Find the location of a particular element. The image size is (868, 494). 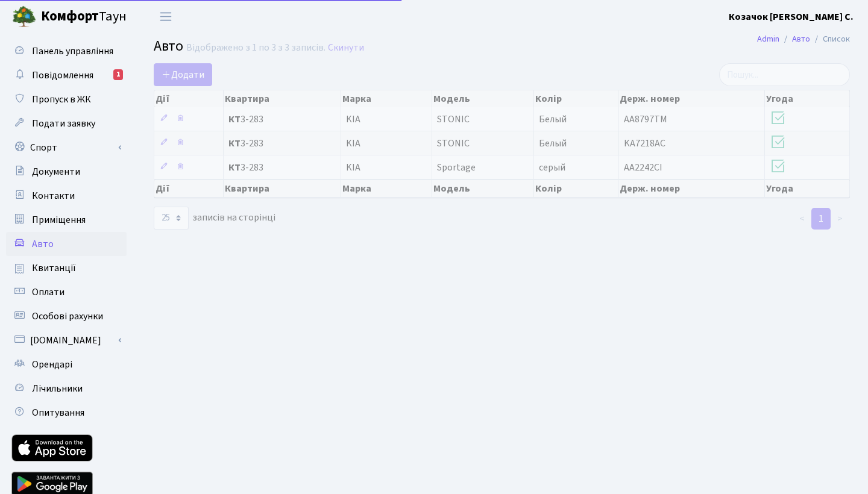

span: Таун is located at coordinates (84, 17).